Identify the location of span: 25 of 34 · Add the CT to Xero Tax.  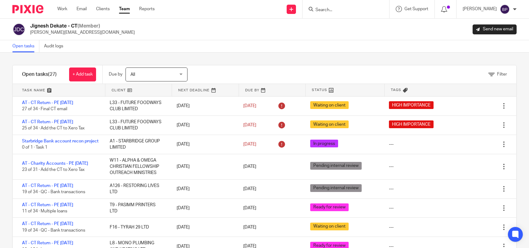
(53, 128).